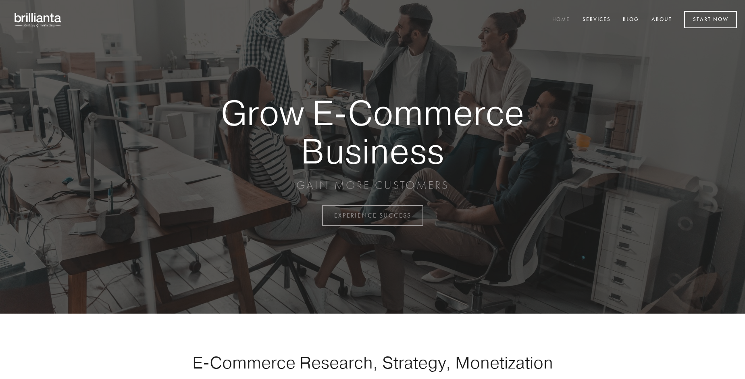 Image resolution: width=745 pixels, height=379 pixels. Describe the element at coordinates (662, 20) in the screenshot. I see `a: About` at that location.